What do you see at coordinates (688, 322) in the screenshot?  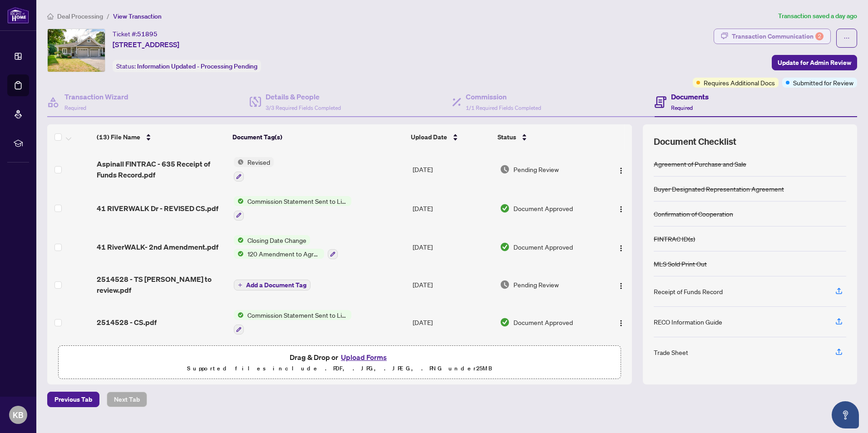 I see `div: RECO Information Guide` at bounding box center [688, 322].